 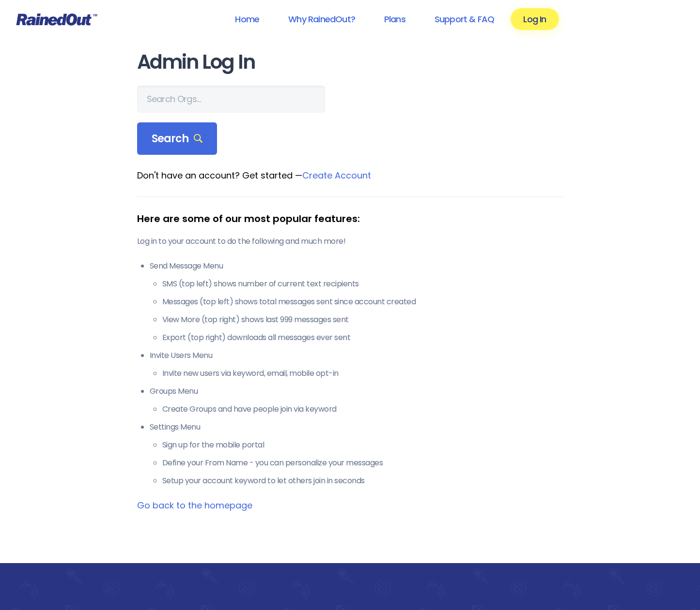 What do you see at coordinates (350, 241) in the screenshot?
I see `p: Log in to your account to do the following and much more!` at bounding box center [350, 241].